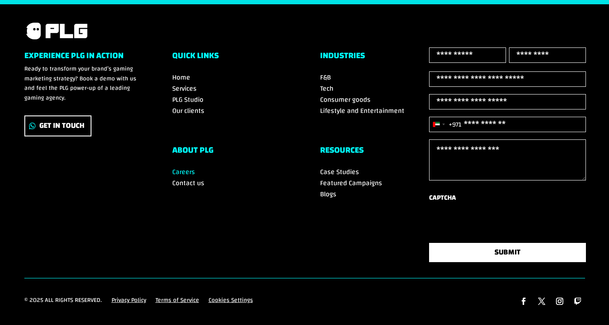 This screenshot has width=609, height=325. I want to click on div: Chat Widget, so click(587, 304).